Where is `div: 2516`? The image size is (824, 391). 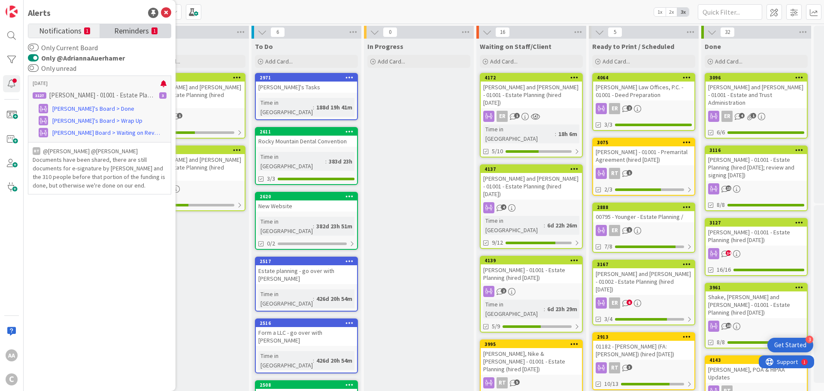 div: 2516 is located at coordinates (308, 323).